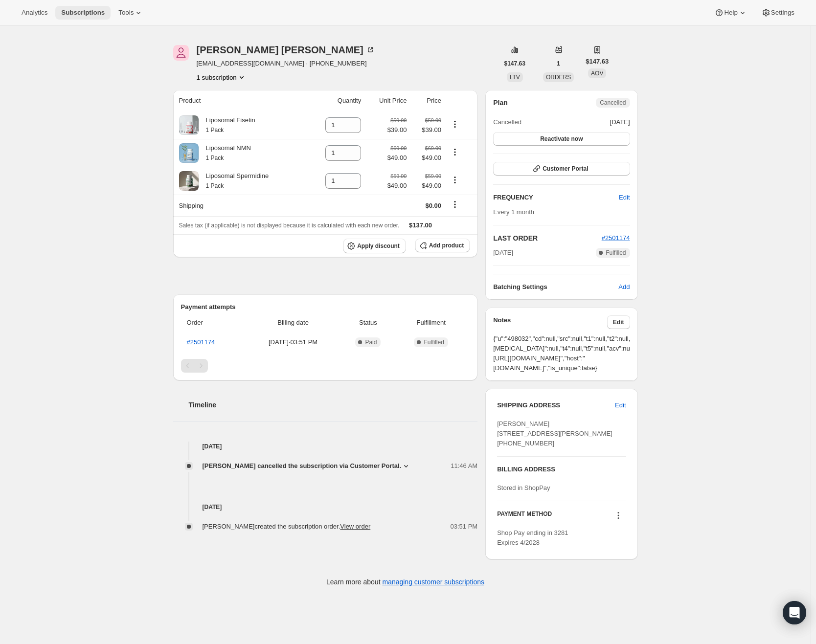  Describe the element at coordinates (433, 206) in the screenshot. I see `span: $0.00` at that location.